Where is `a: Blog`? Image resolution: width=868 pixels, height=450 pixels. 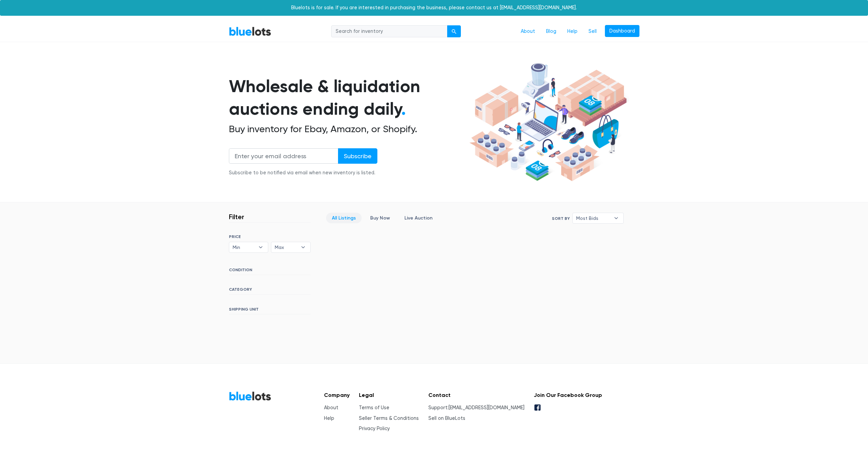
a: Blog is located at coordinates (551, 32).